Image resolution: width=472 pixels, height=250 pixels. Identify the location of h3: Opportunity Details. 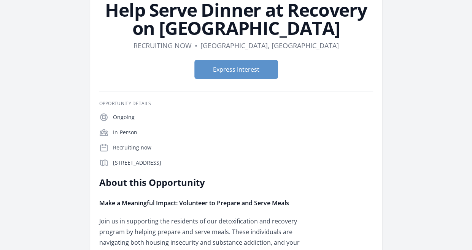
(236, 104).